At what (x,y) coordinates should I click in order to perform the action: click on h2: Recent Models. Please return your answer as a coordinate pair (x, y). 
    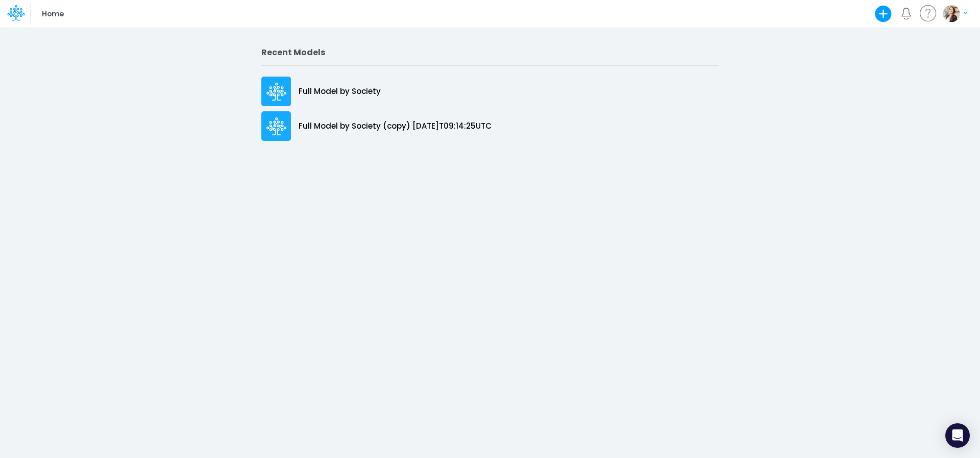
    Looking at the image, I should click on (490, 52).